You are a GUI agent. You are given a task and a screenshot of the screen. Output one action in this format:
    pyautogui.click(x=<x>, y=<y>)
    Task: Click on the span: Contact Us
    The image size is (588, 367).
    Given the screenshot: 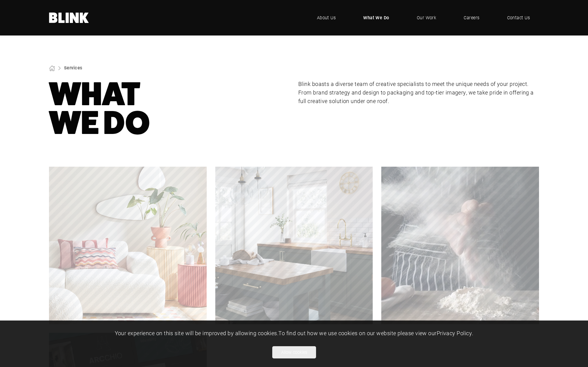 What is the action you would take?
    pyautogui.click(x=519, y=18)
    